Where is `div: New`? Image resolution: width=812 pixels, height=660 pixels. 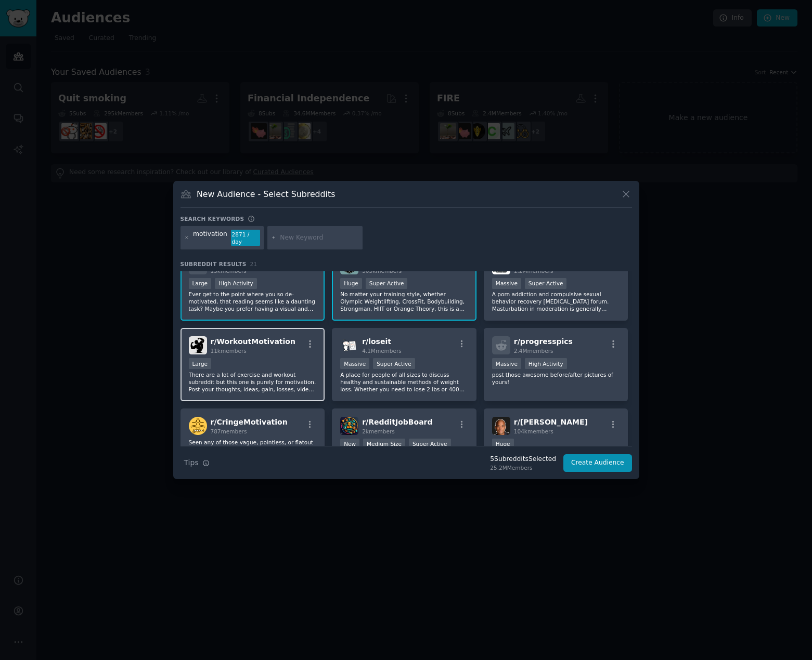
div: New is located at coordinates (349, 444).